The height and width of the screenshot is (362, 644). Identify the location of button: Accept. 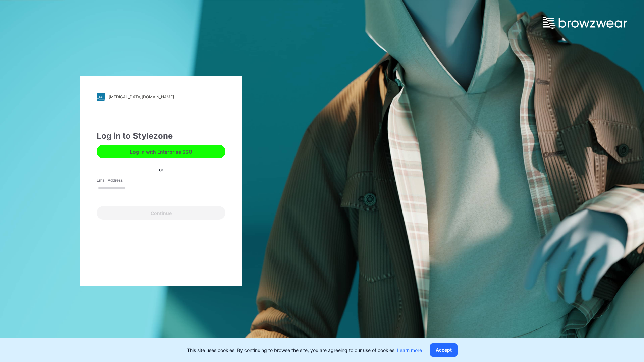
(444, 350).